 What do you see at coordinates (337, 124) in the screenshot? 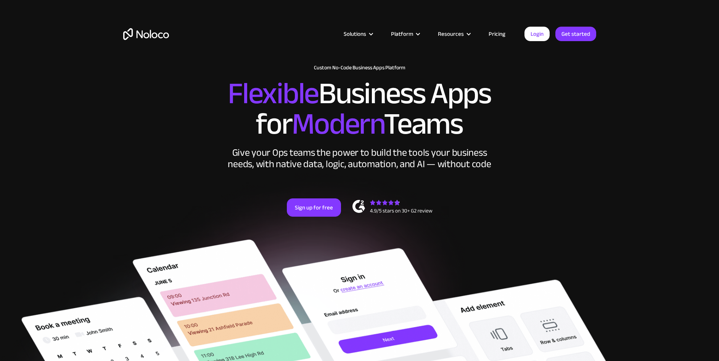
I see `span: Modern` at bounding box center [337, 124].